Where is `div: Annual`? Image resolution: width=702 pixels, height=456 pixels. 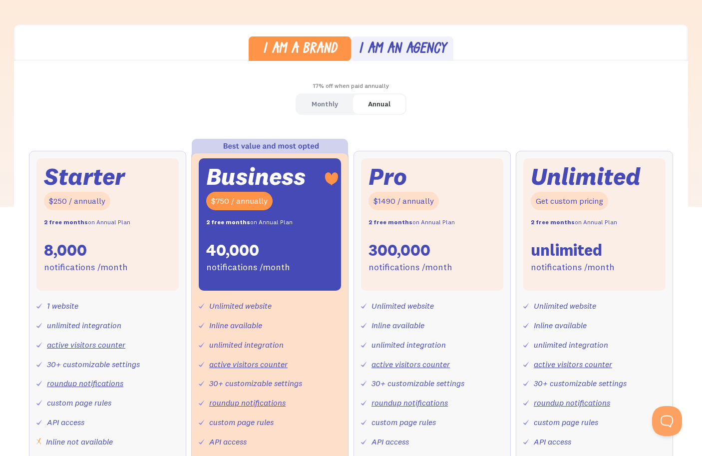 div: Annual is located at coordinates (379, 104).